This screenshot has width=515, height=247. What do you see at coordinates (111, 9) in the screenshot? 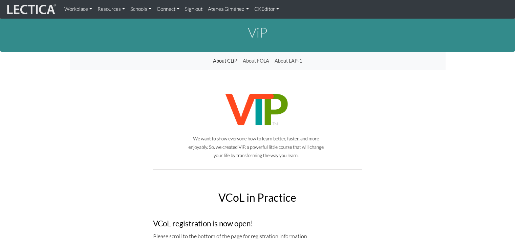
I see `a: Resources` at bounding box center [111, 9].